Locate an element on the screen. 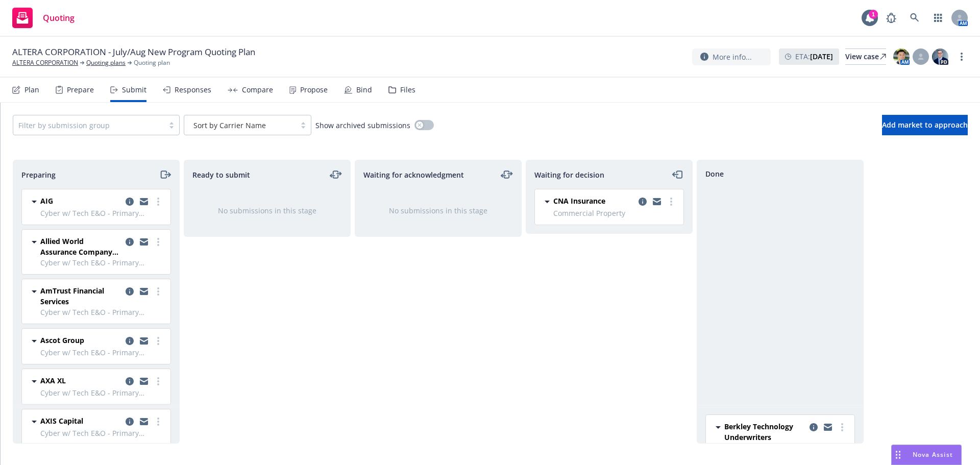 The image size is (980, 465). span: AmTrust Financial Services is located at coordinates (81, 296).